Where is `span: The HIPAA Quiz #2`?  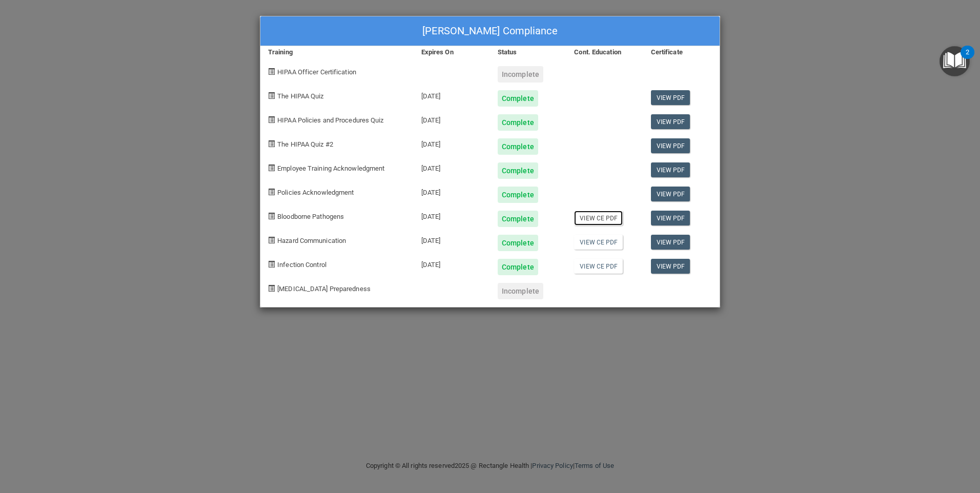
span: The HIPAA Quiz #2 is located at coordinates (305, 144).